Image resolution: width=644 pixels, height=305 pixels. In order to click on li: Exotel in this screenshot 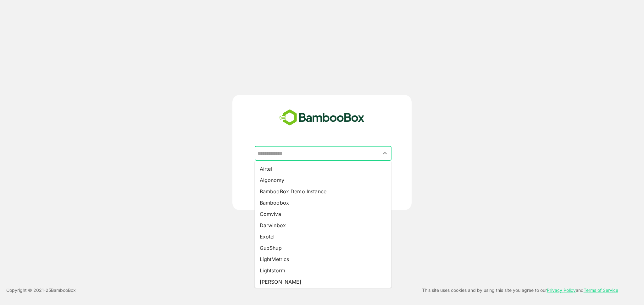, I will do `click(323, 237)`.